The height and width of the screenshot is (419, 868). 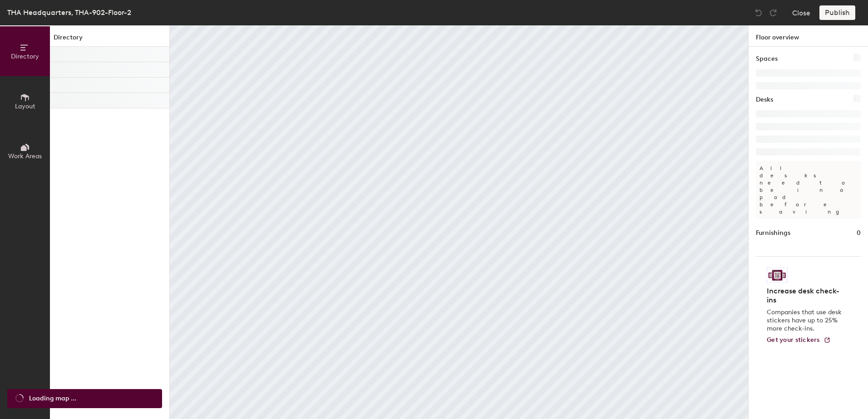 What do you see at coordinates (777, 275) in the screenshot?
I see `img: Sticker logo` at bounding box center [777, 275].